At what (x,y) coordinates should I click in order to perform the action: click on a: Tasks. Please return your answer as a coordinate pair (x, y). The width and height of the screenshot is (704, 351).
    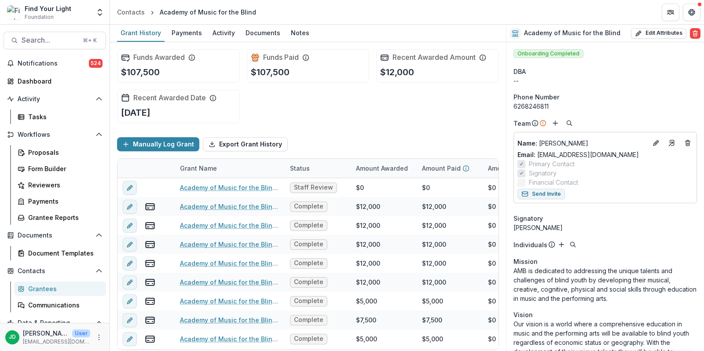
    Looking at the image, I should click on (60, 117).